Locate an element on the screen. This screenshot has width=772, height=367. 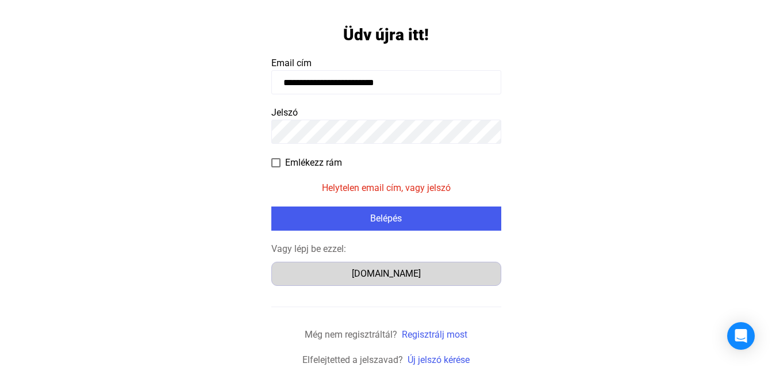
mat-error: Helytelen email cím, vagy jelszó is located at coordinates (386, 188).